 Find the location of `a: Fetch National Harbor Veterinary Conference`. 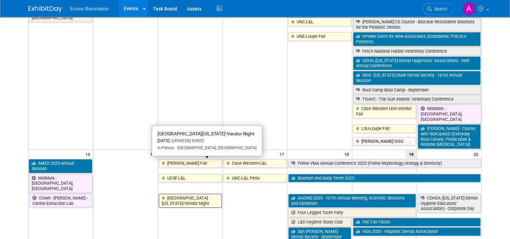

a: Fetch National Harbor Veterinary Conference is located at coordinates (417, 51).